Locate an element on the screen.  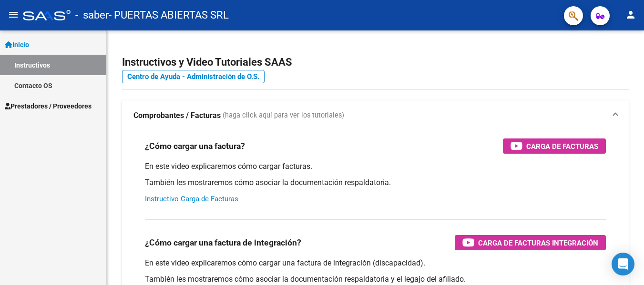
a: Instructivo Carga de Facturas is located at coordinates (192, 199).